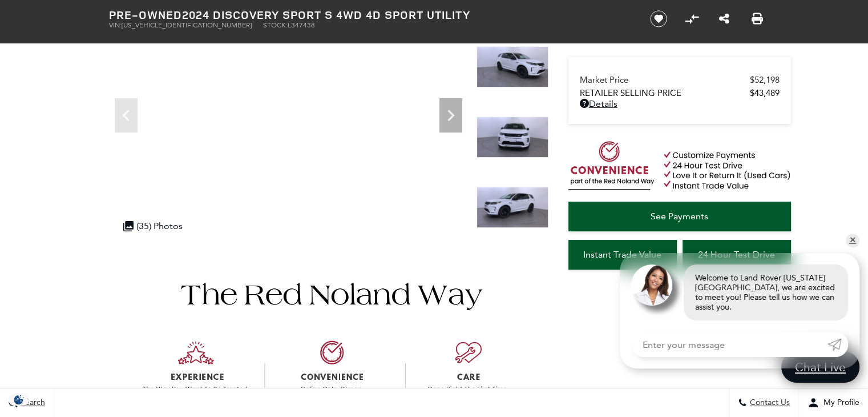 The width and height of the screenshot is (868, 417). I want to click on span: Instant Trade Value, so click(622, 254).